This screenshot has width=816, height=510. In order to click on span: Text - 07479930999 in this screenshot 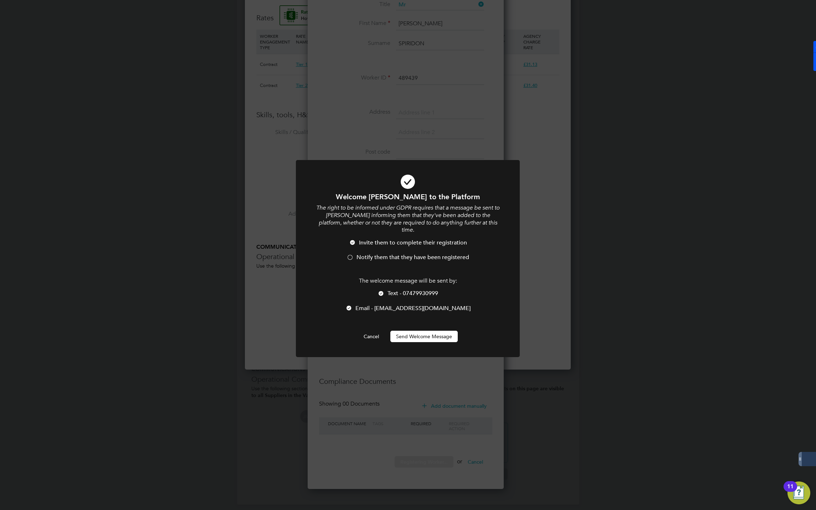, I will do `click(413, 293)`.